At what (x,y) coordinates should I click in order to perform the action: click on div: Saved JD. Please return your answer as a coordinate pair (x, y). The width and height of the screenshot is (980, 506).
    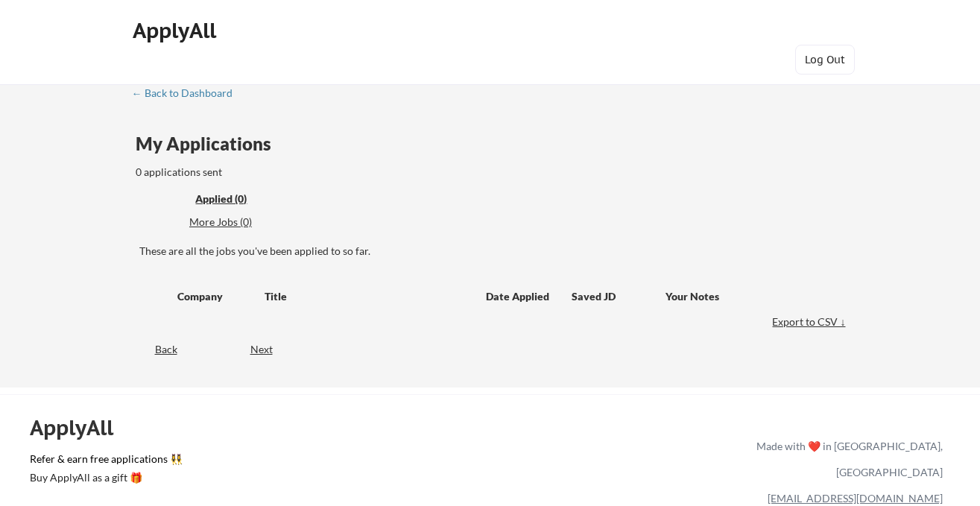
    Looking at the image, I should click on (619, 296).